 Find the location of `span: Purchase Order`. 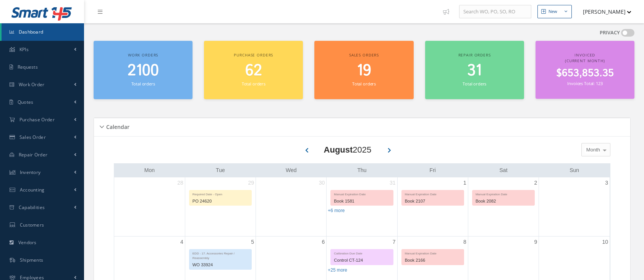

span: Purchase Order is located at coordinates (37, 119).